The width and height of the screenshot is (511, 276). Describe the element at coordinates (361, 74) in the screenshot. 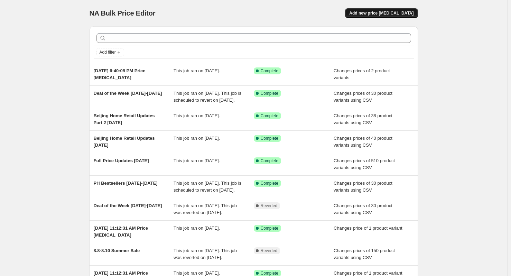

I see `span: Changes prices of 2 product variants` at that location.